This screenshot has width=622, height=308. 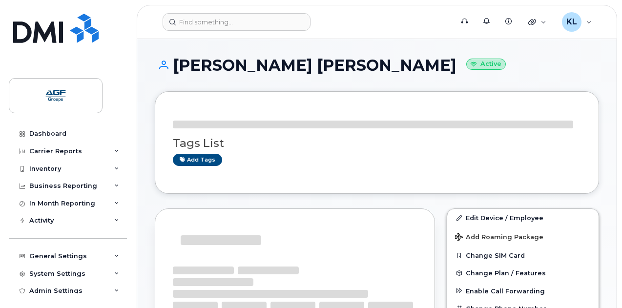 What do you see at coordinates (197, 160) in the screenshot?
I see `a: Add tags` at bounding box center [197, 160].